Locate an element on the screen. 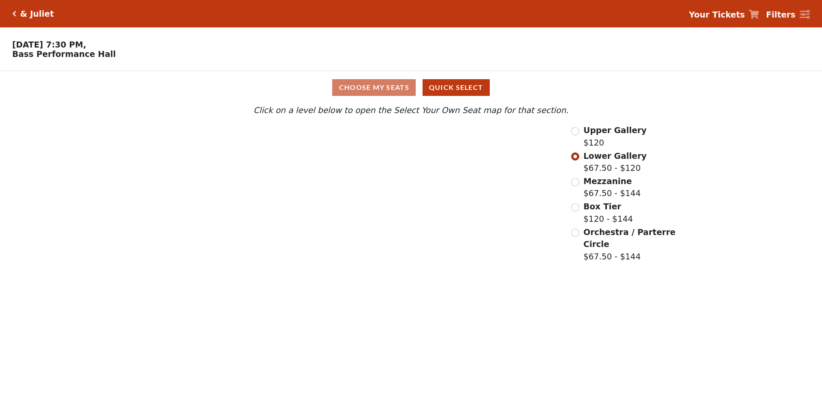  span: Box Tier is located at coordinates (603, 206).